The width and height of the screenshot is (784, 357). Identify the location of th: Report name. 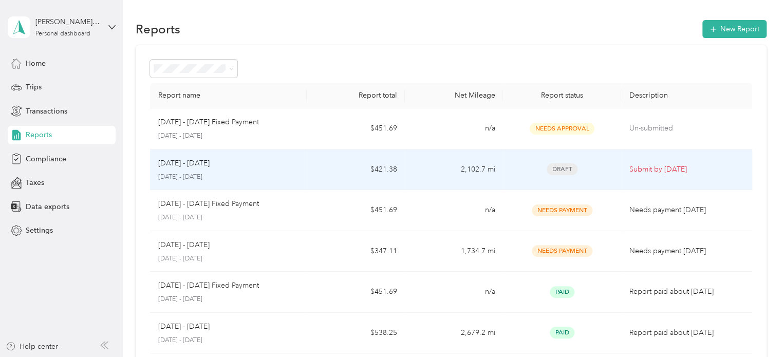
(229, 96).